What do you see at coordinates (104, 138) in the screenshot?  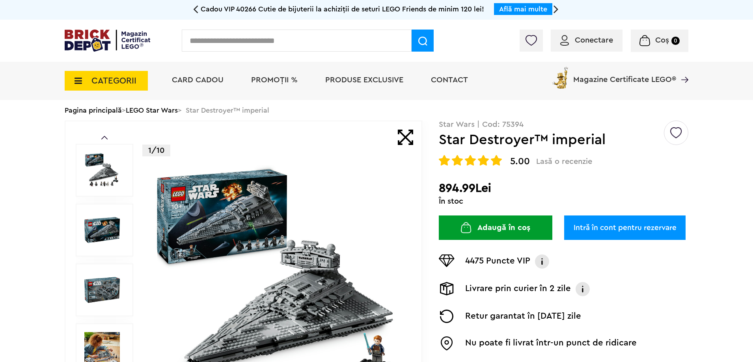 I see `a: Prev` at bounding box center [104, 138].